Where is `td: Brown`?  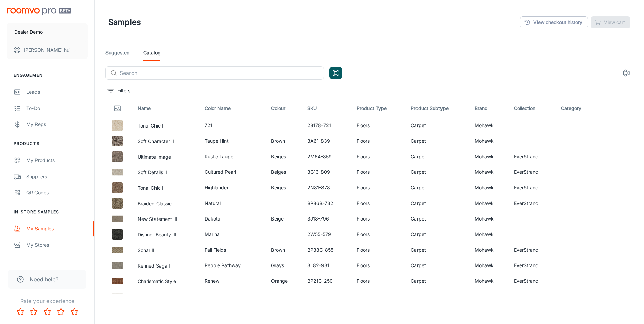
td: Brown is located at coordinates (284, 250).